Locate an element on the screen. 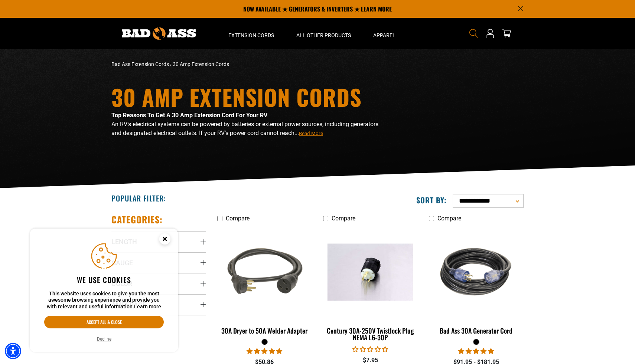 The width and height of the screenshot is (635, 364). span: All Other Products is located at coordinates (324, 35).